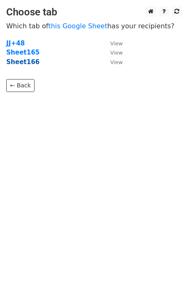 The height and width of the screenshot is (298, 188). I want to click on a: JJ+48, so click(15, 43).